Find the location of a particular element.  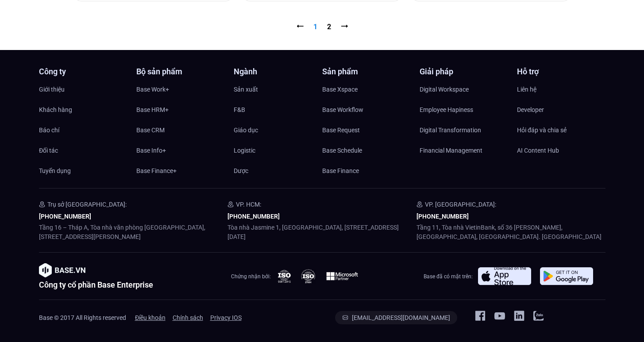

span: Base Request is located at coordinates (341, 130).